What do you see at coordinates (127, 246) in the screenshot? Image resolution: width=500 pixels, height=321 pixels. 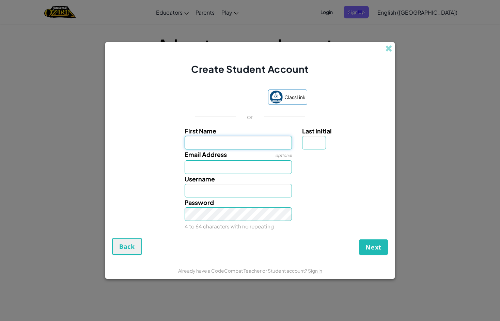 I see `span: Back` at bounding box center [127, 246].